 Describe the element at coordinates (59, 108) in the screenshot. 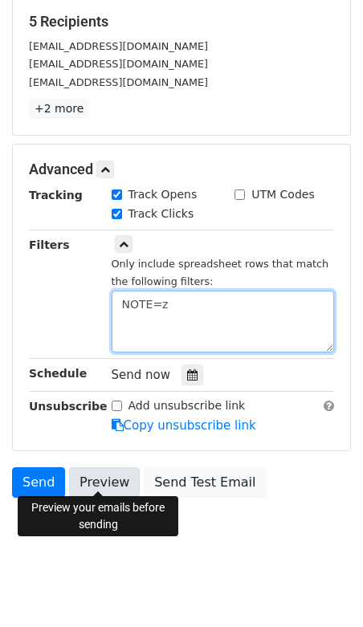

I see `a: +2 more` at that location.